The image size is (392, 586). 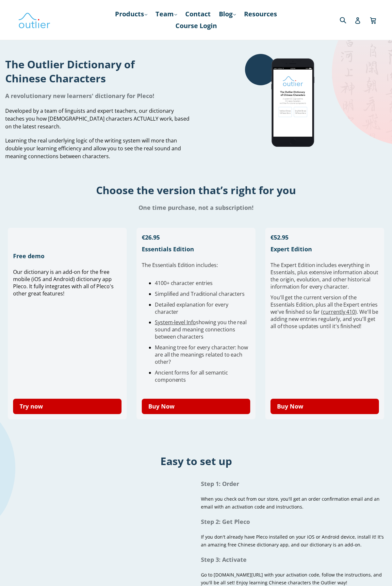 I want to click on a: System-level Info, so click(x=175, y=322).